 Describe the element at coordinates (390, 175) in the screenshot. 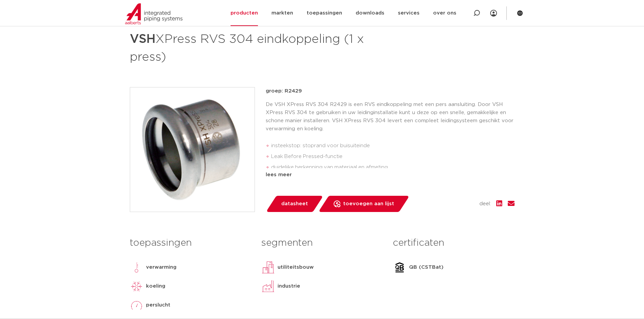

I see `div: lees meer` at that location.